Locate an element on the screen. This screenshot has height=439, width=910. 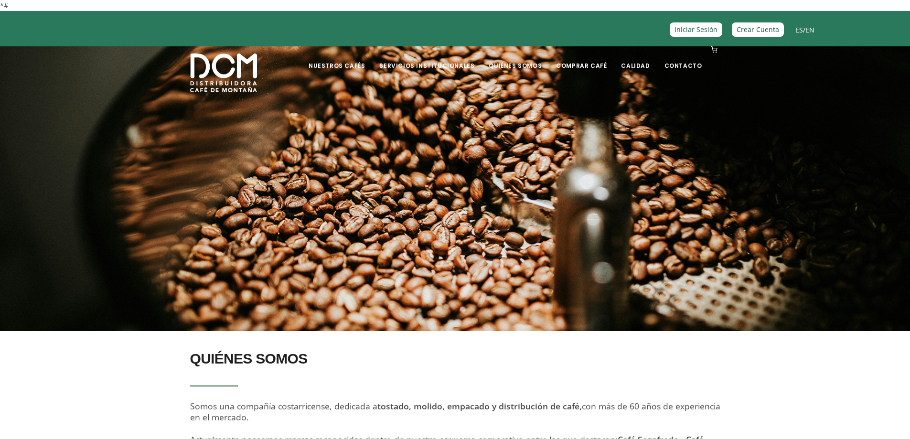
a: Iniciar Sesión is located at coordinates (696, 29).